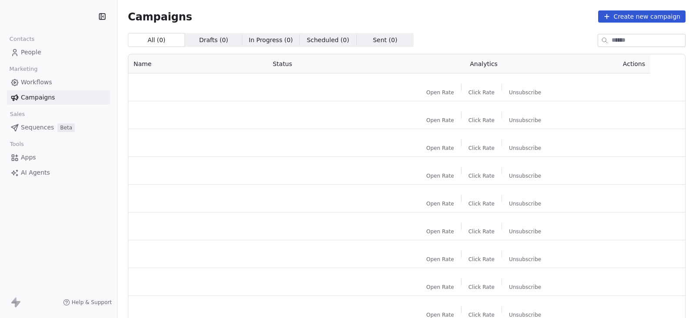 The width and height of the screenshot is (696, 318). I want to click on a: People, so click(58, 52).